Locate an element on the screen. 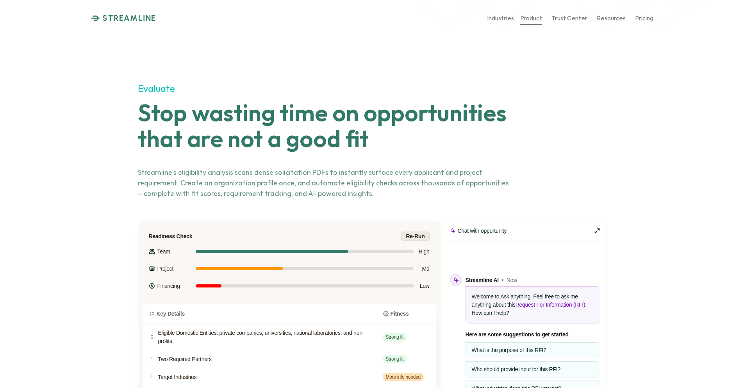  p: More info needed is located at coordinates (404, 377).